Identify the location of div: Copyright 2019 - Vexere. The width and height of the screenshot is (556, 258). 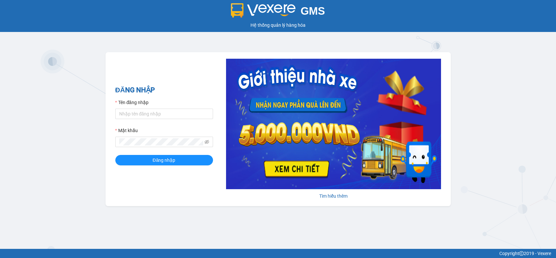
(278, 253).